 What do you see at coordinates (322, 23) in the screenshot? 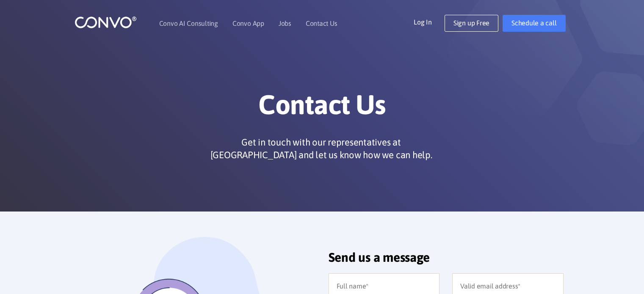
I see `a: Contact Us` at bounding box center [322, 23].